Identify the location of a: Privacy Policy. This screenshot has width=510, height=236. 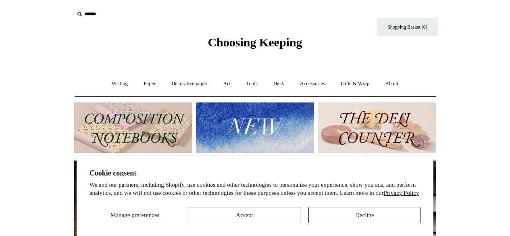
(401, 193).